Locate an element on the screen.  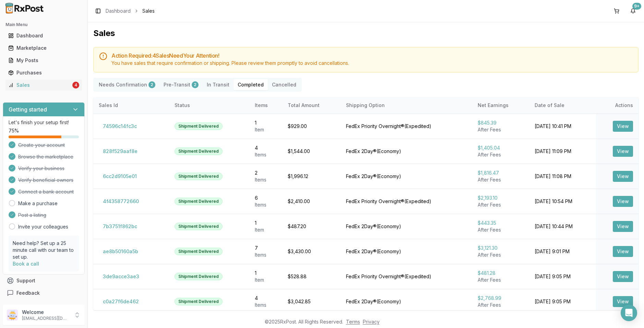
span: Verify your business is located at coordinates (41, 168).